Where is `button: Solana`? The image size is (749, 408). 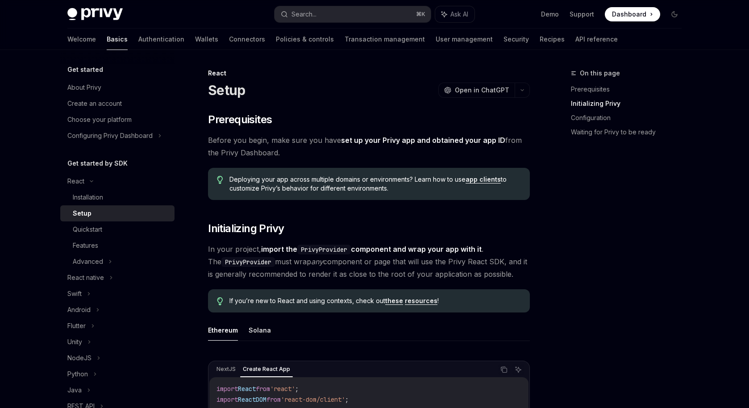 button: Solana is located at coordinates (260, 330).